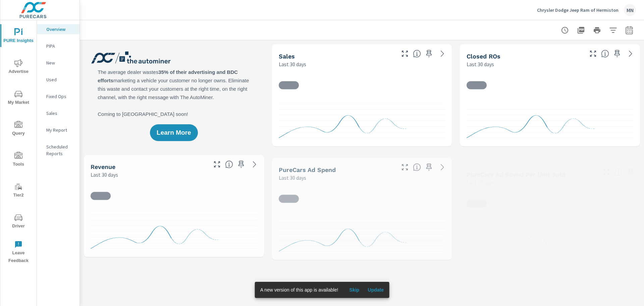  I want to click on span: Update, so click(376, 290).